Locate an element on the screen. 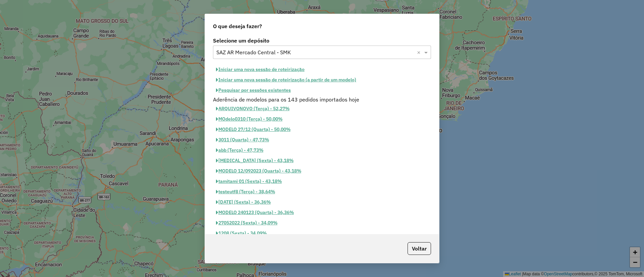 The height and width of the screenshot is (277, 644). span: O que deseja fazer? is located at coordinates (237, 26).